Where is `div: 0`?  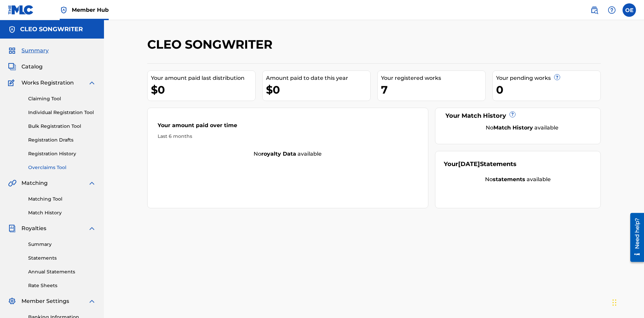 div: 0 is located at coordinates (548, 90).